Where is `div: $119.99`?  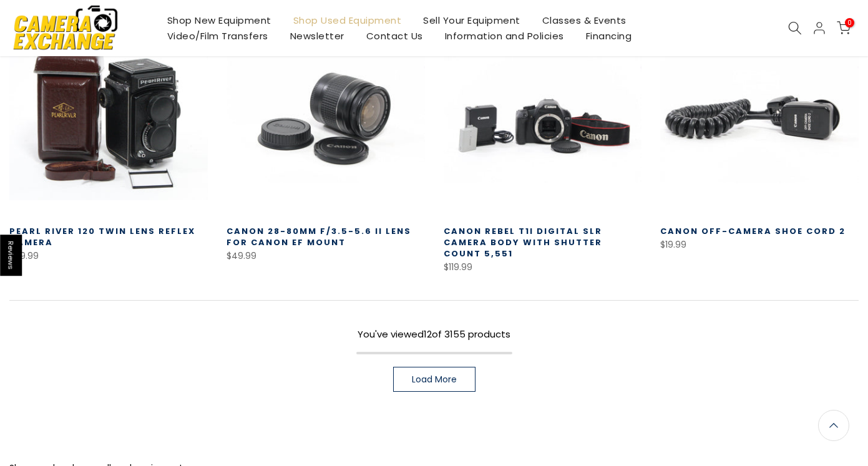
div: $119.99 is located at coordinates (543, 267).